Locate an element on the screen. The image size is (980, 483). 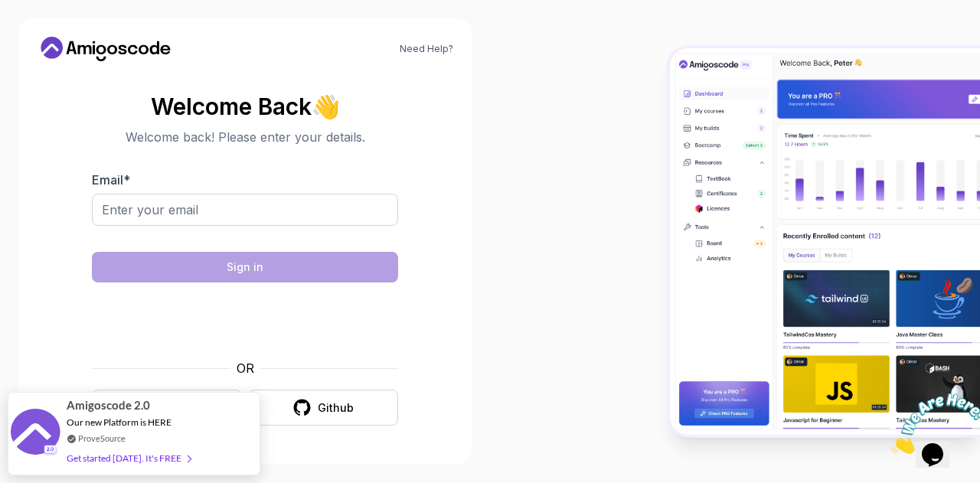
a: ProveSource is located at coordinates (102, 438).